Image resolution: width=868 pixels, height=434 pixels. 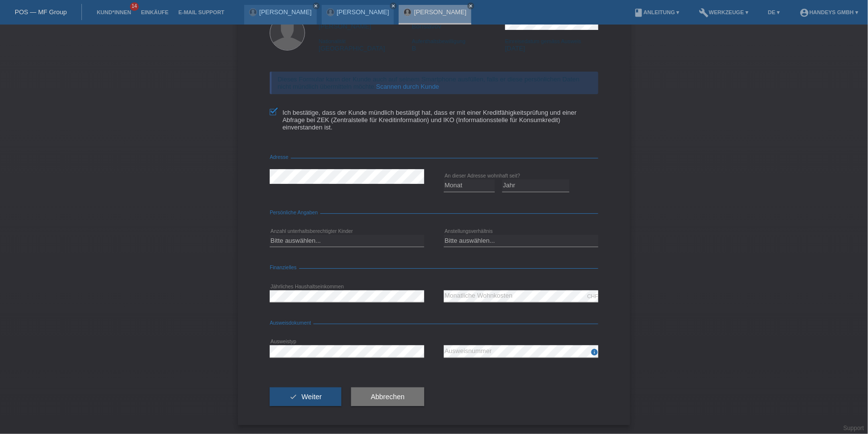 I want to click on i: build, so click(x=704, y=12).